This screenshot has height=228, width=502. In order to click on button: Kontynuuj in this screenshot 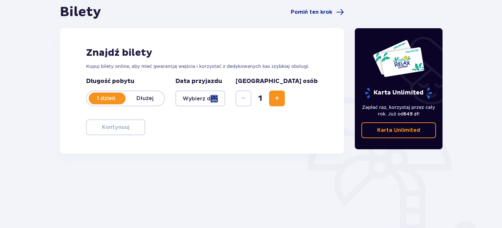, I will do `click(116, 127)`.